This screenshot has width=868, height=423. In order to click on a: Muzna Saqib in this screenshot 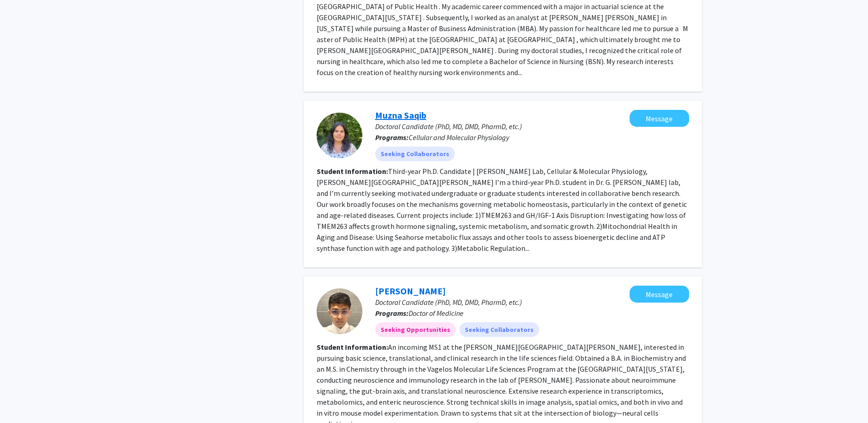, I will do `click(401, 115)`.